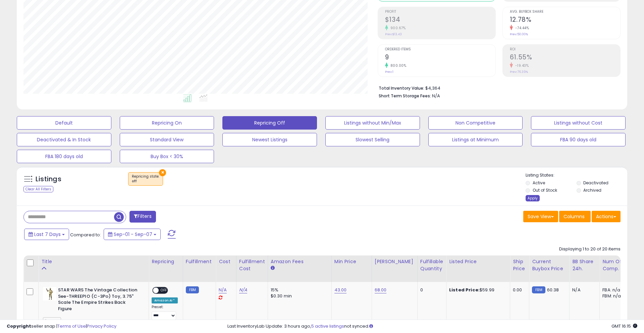 This screenshot has width=644, height=333. I want to click on div: seller snap | |, so click(61, 326).